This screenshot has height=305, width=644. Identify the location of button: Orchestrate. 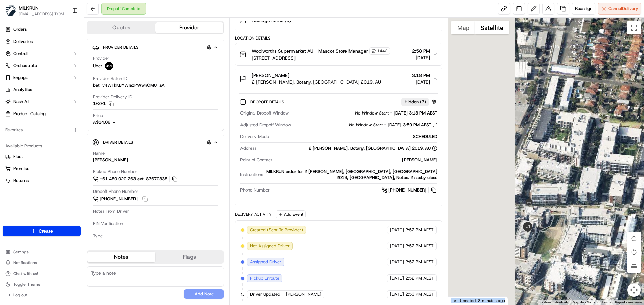
(42, 66).